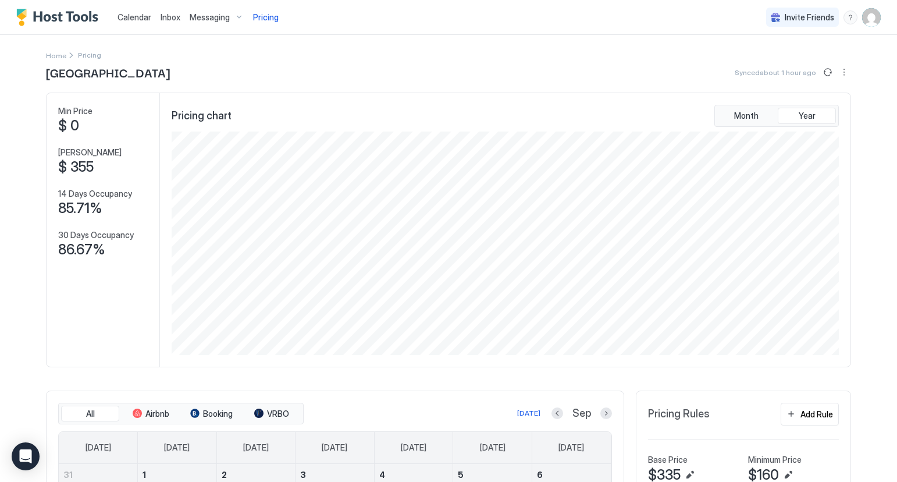  Describe the element at coordinates (807, 116) in the screenshot. I see `span: Year` at that location.